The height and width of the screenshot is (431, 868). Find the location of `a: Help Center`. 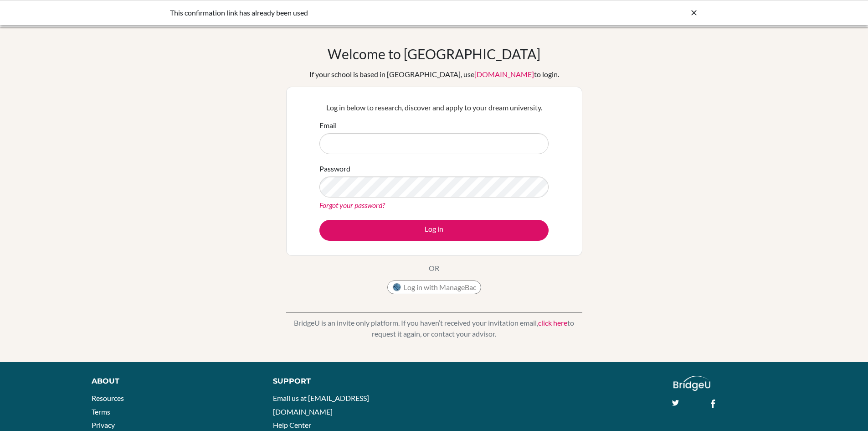

a: Help Center is located at coordinates (292, 425).